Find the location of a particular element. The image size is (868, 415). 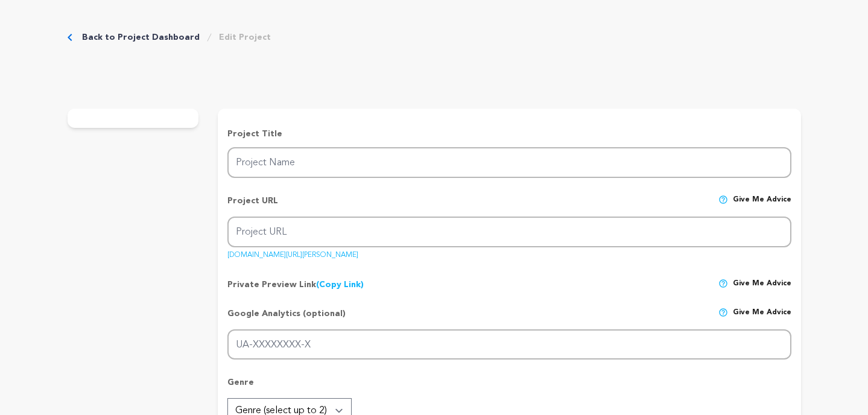

a: Back to Project Dashboard is located at coordinates (141, 37).